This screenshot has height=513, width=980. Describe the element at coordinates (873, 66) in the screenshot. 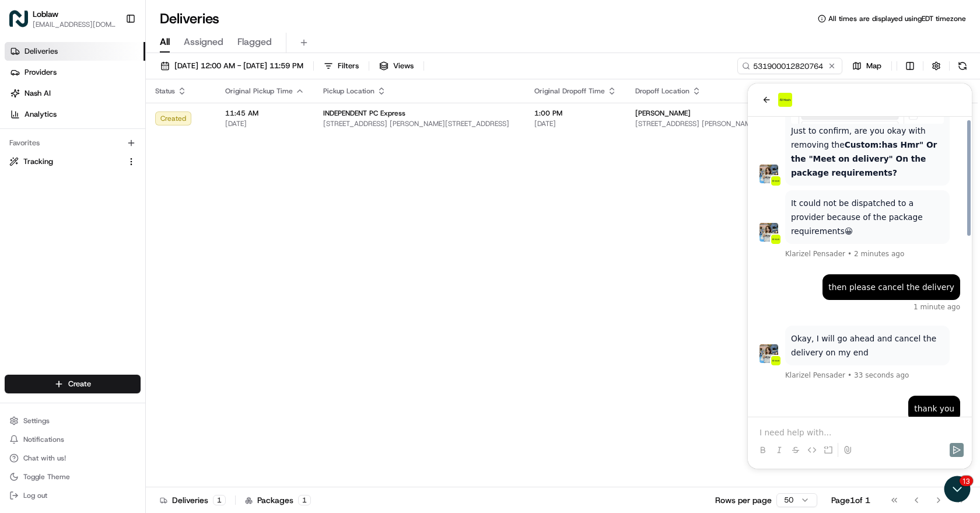

I see `span: Map` at that location.